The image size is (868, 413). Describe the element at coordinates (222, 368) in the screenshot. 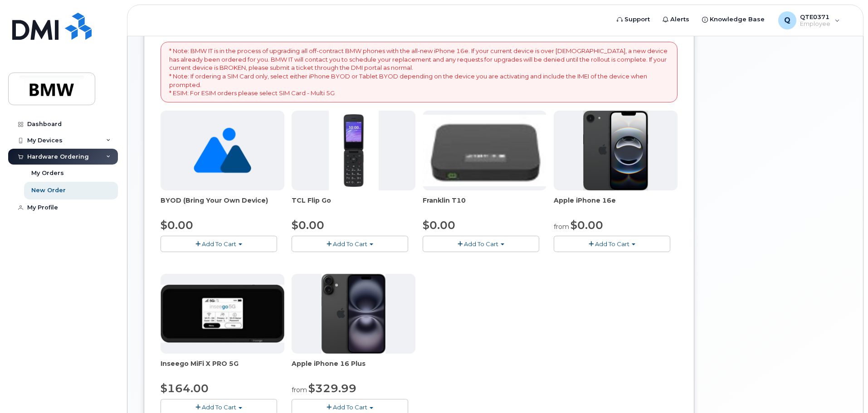

I see `span: Inseego MiFi X PRO 5G` at that location.